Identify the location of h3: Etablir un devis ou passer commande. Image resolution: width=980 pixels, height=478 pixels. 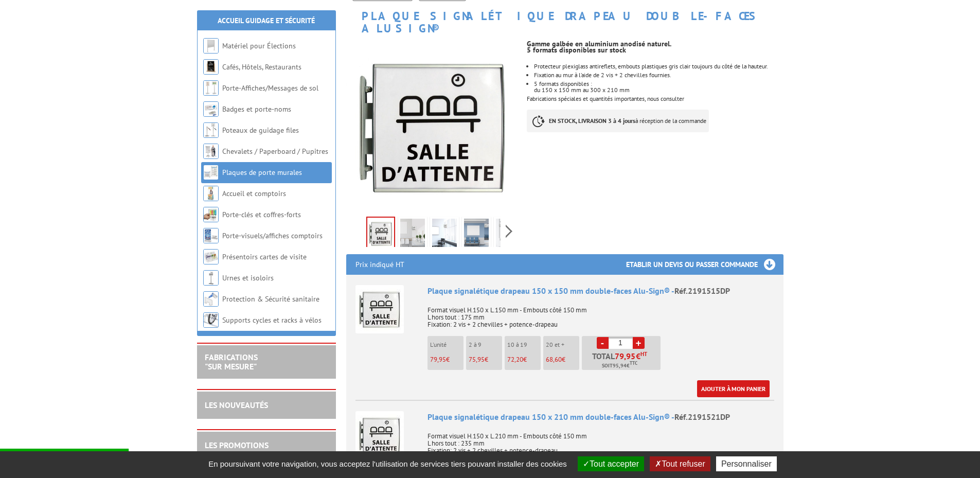
(705, 265).